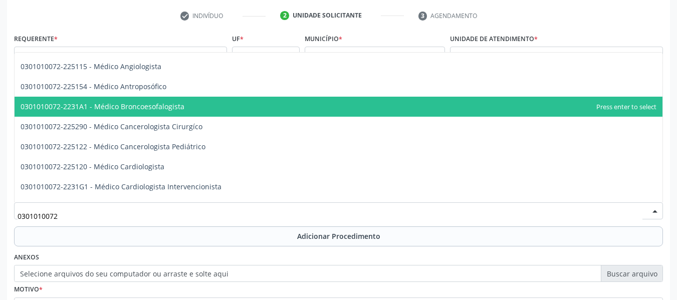  I want to click on span: 0301010072-225290 - Médico Cancerologista Cirurgíco, so click(111, 126).